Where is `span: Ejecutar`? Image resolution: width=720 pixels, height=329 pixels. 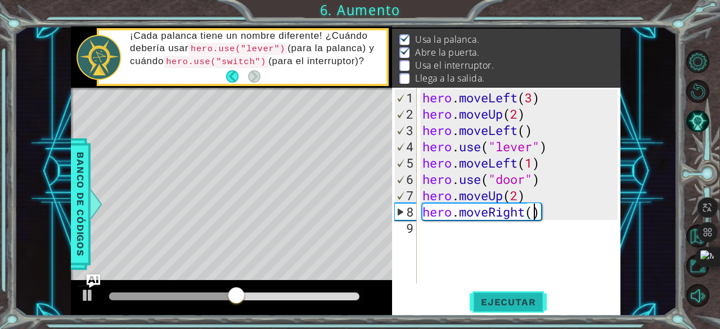 span: Ejecutar is located at coordinates (508, 302).